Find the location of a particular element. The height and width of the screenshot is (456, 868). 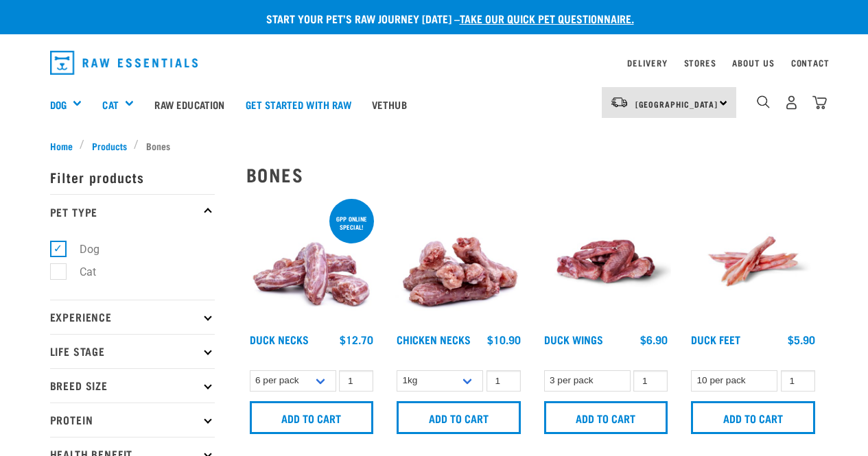

a: Delivery is located at coordinates (647, 62).